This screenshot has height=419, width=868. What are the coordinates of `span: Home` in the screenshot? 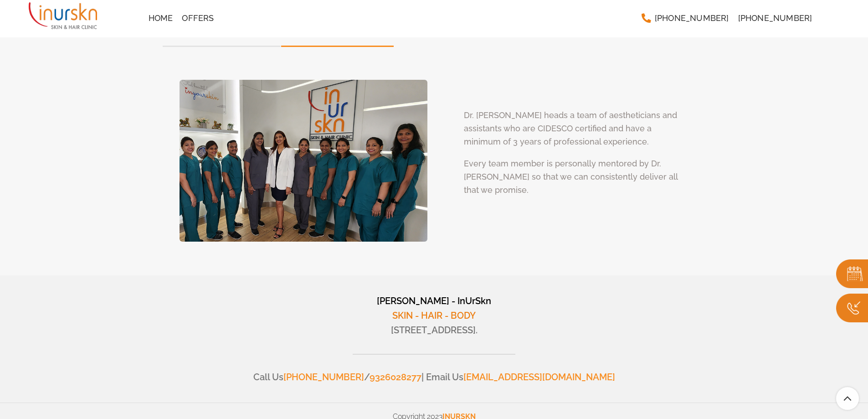 It's located at (161, 18).